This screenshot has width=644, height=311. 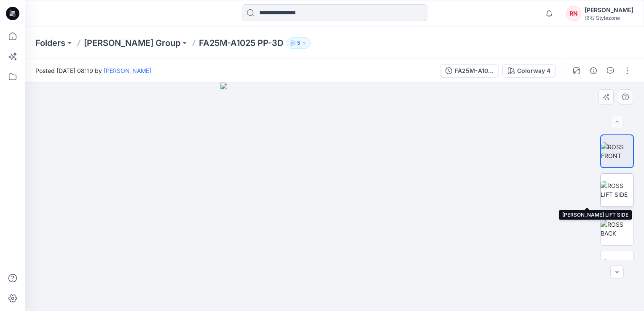 I want to click on a: Folders, so click(x=50, y=43).